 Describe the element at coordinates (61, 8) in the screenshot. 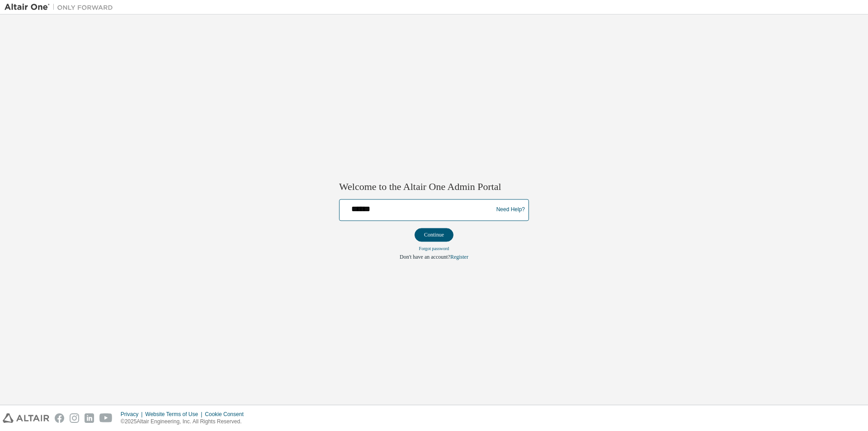

I see `img: Altair One` at that location.